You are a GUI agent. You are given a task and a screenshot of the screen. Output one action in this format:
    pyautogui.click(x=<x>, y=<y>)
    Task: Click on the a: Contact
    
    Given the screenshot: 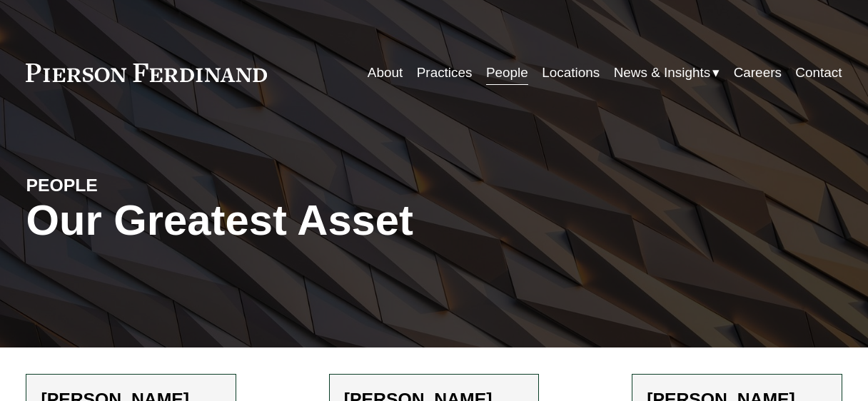 What is the action you would take?
    pyautogui.click(x=818, y=74)
    